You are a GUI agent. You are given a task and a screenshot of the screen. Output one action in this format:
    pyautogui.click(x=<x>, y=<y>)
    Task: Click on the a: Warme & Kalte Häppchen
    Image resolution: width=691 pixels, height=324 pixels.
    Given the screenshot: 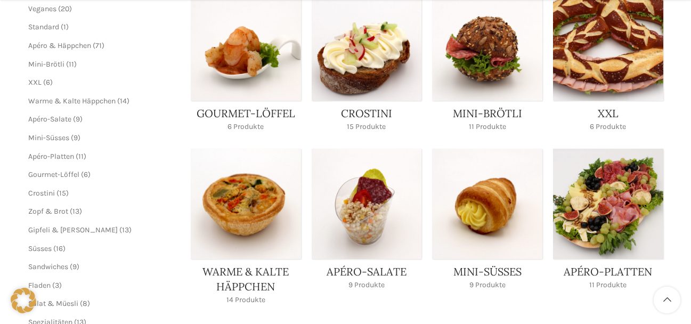 What is the action you would take?
    pyautogui.click(x=72, y=101)
    